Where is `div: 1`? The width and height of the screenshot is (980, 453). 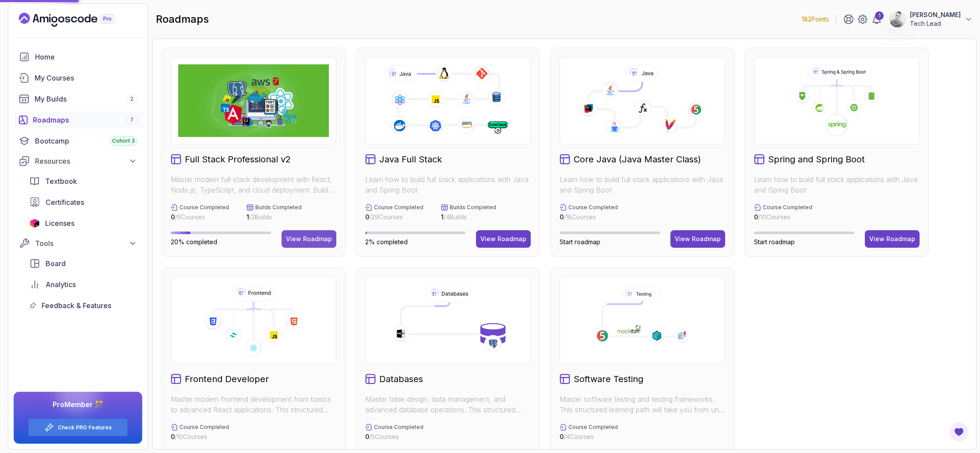 div: 1 is located at coordinates (879, 16).